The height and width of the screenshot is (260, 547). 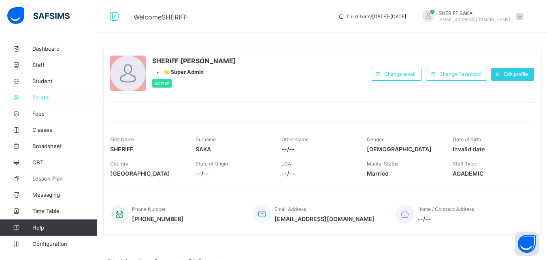 What do you see at coordinates (489, 149) in the screenshot?
I see `span: Invalid date` at bounding box center [489, 149].